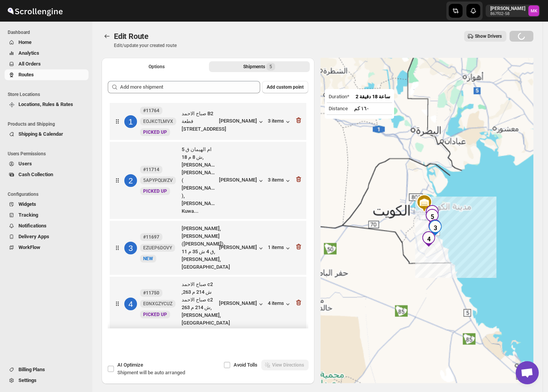 The image size is (548, 392). Describe the element at coordinates (208, 203) in the screenshot. I see `div: Selected Shipments` at that location.